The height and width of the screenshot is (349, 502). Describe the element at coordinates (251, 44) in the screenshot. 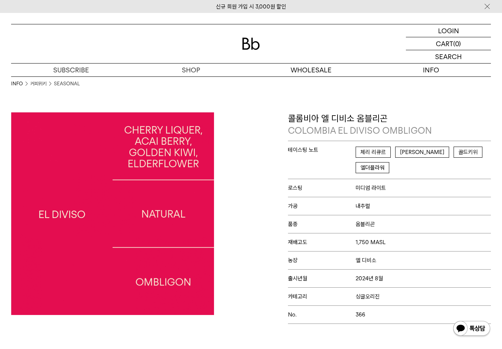

I see `img: 로고` at that location.